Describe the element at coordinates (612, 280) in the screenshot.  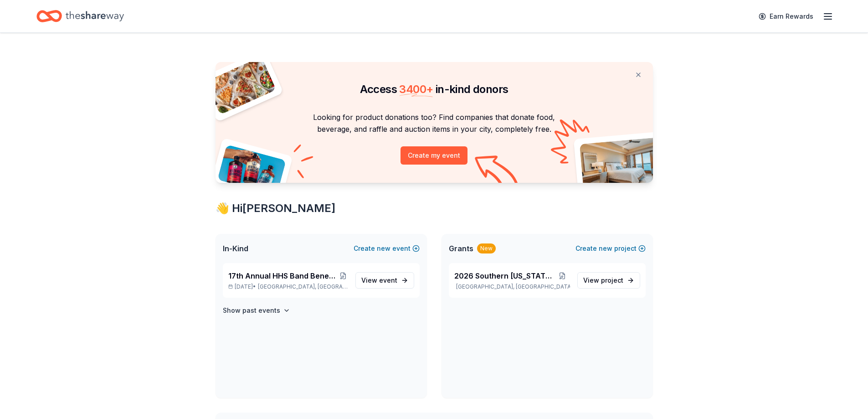
I see `span: project` at that location.